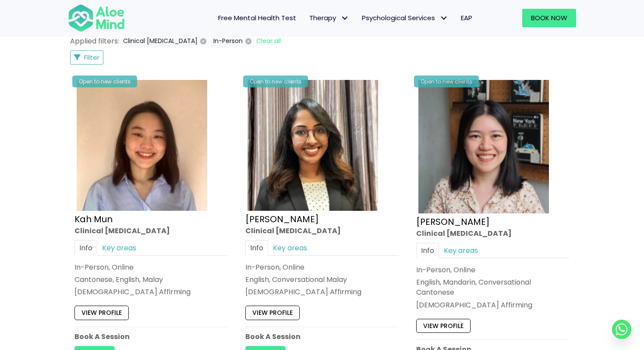 The width and height of the screenshot is (644, 350). I want to click on p: Cantonese, English, Malay, so click(151, 279).